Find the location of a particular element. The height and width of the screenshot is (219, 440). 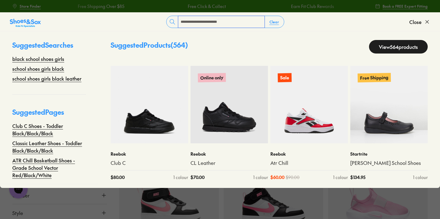

p: Free Shipping is located at coordinates (374, 77).